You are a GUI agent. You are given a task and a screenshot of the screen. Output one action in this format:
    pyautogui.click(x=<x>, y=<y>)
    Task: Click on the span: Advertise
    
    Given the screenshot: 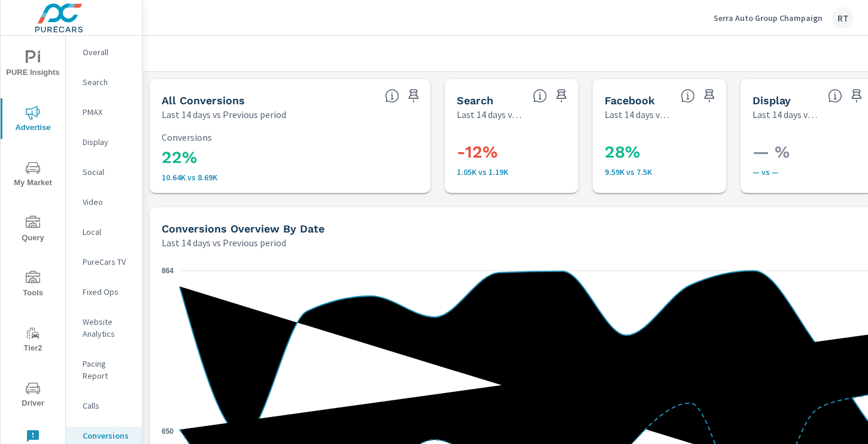 What is the action you would take?
    pyautogui.click(x=33, y=120)
    